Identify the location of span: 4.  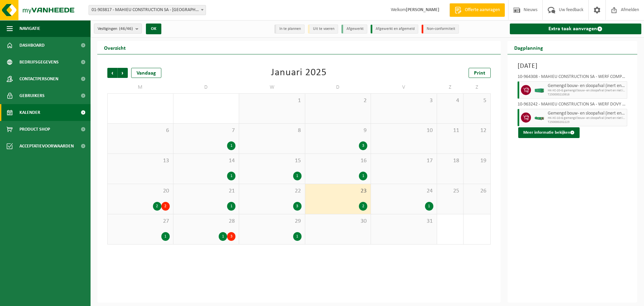
(450, 101).